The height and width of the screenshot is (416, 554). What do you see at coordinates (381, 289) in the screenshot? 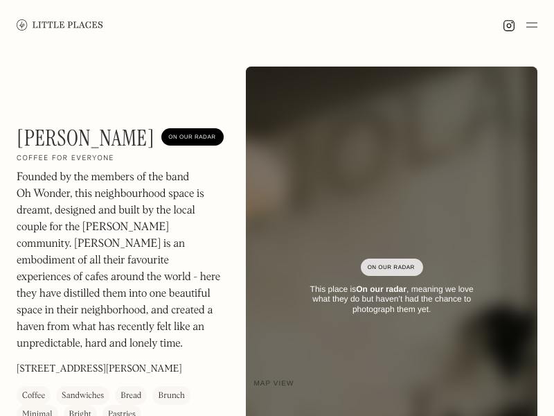
I see `strong: On our radar` at bounding box center [381, 289].